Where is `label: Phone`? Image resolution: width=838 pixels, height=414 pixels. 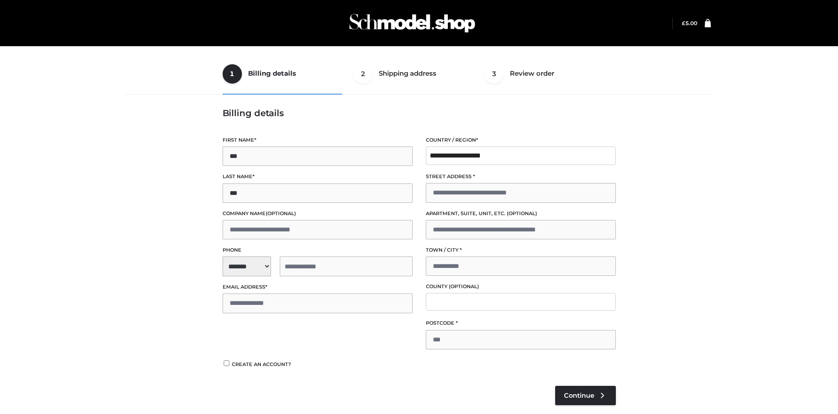
label: Phone is located at coordinates (318, 250).